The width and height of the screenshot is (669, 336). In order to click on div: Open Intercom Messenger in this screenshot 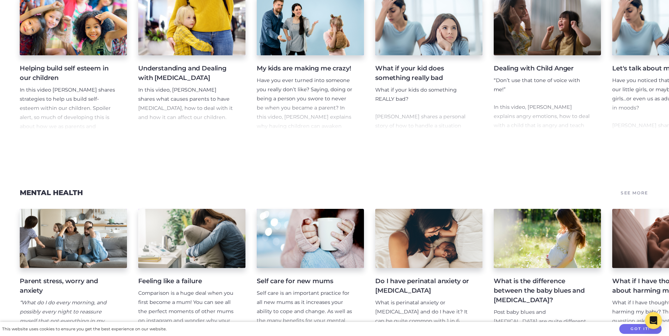, I will do `click(653, 321)`.